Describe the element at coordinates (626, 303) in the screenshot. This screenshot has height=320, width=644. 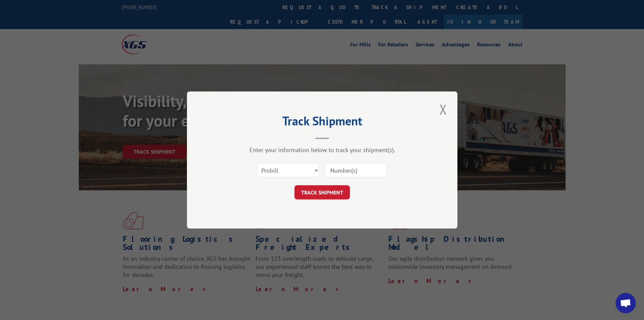
I see `a: Open chat` at that location.